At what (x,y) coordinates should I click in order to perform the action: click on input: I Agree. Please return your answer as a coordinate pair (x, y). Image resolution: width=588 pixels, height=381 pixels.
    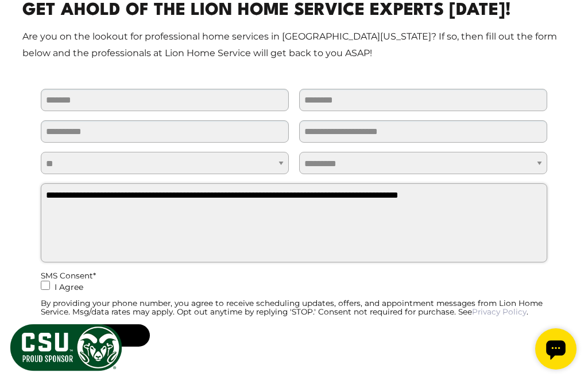
    Looking at the image, I should click on (45, 286).